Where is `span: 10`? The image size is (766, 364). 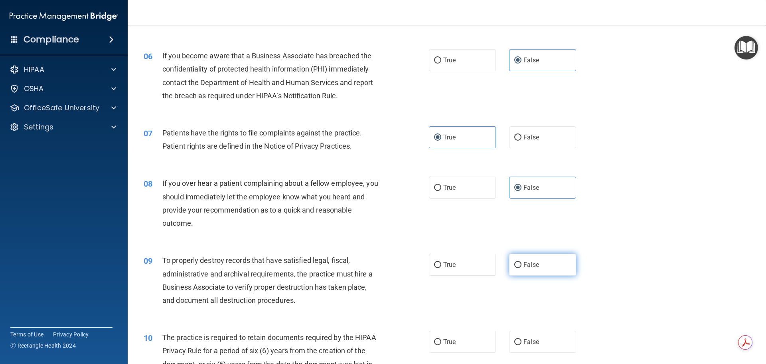 span: 10 is located at coordinates (148, 338).